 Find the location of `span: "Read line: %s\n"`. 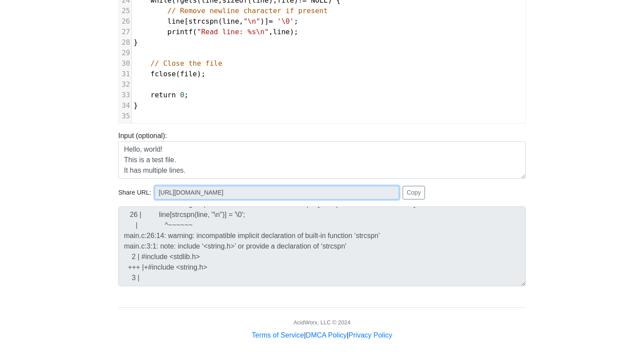

span: "Read line: %s\n" is located at coordinates (233, 31).